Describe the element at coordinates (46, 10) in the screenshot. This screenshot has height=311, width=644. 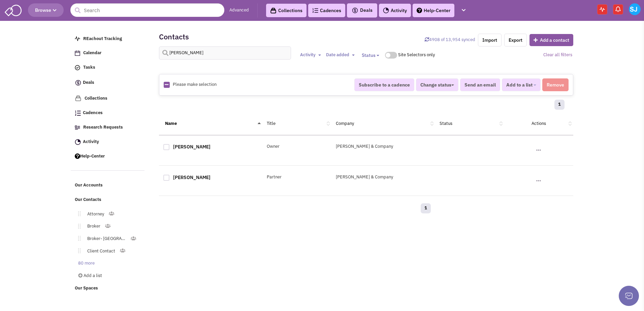
I see `span: Browse` at that location.